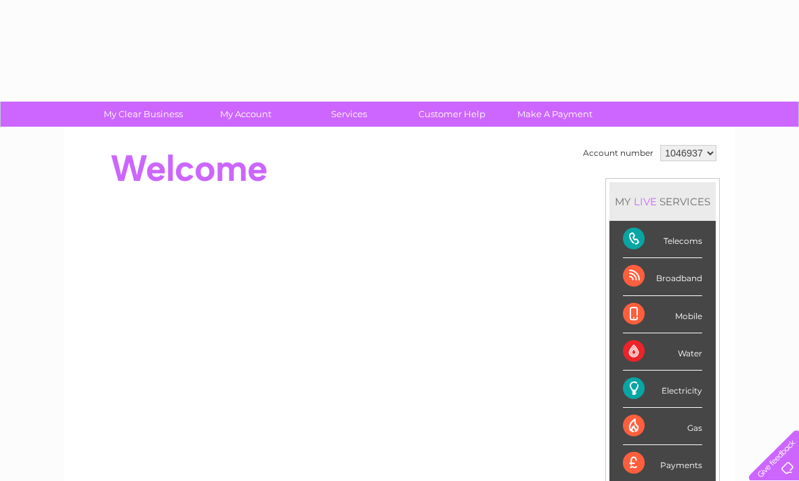 The width and height of the screenshot is (799, 481). I want to click on div: Broadband, so click(662, 276).